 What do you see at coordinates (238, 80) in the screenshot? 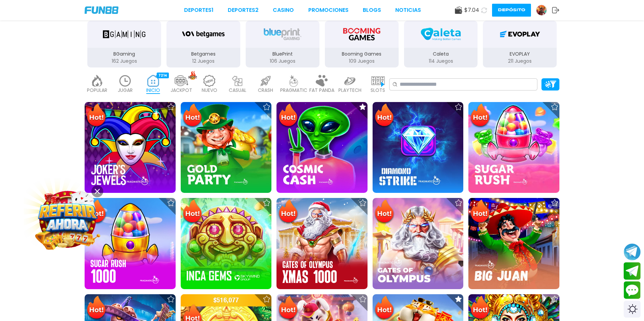
I see `img: casual_light.webp` at bounding box center [238, 80].